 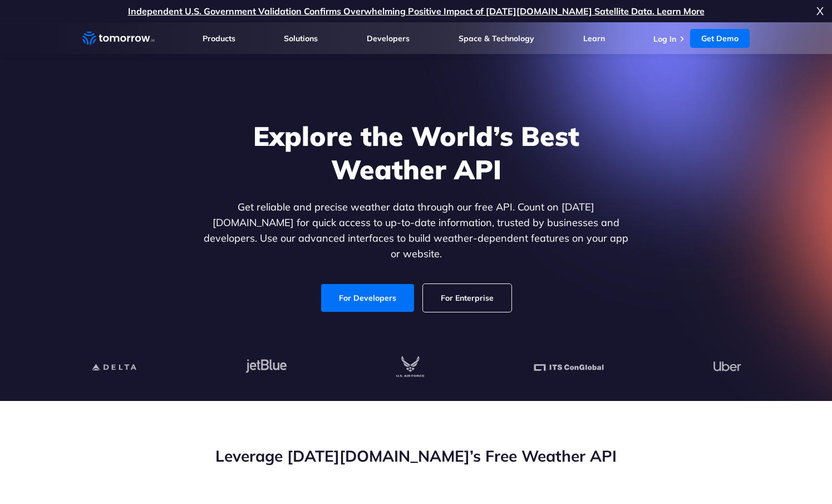 What do you see at coordinates (664, 39) in the screenshot?
I see `a: Log In` at bounding box center [664, 39].